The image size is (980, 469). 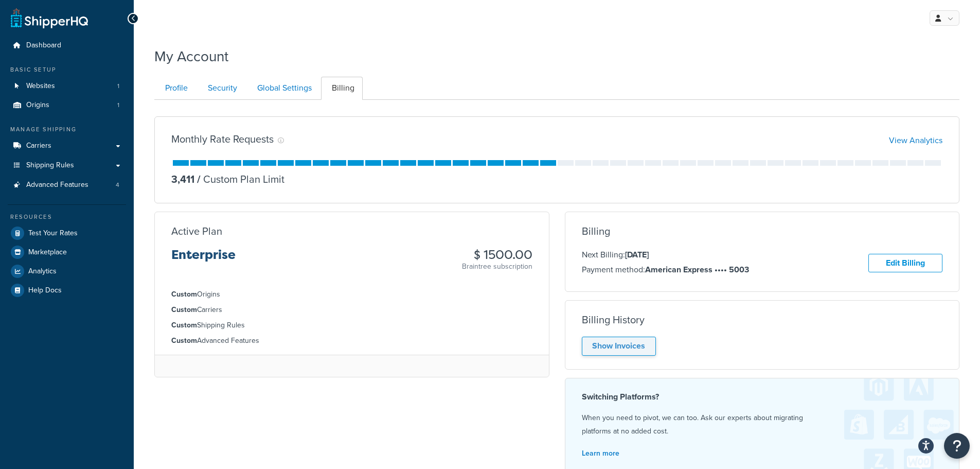 What do you see at coordinates (45, 291) in the screenshot?
I see `span: Help Docs` at bounding box center [45, 291].